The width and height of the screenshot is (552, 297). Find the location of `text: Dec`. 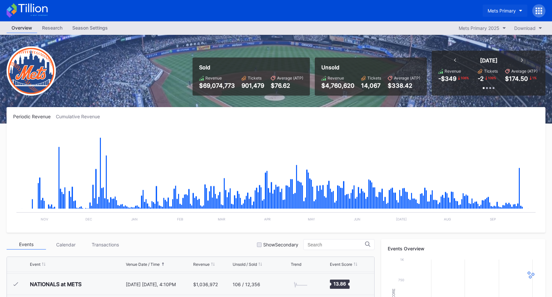

text: Dec is located at coordinates (89, 219).